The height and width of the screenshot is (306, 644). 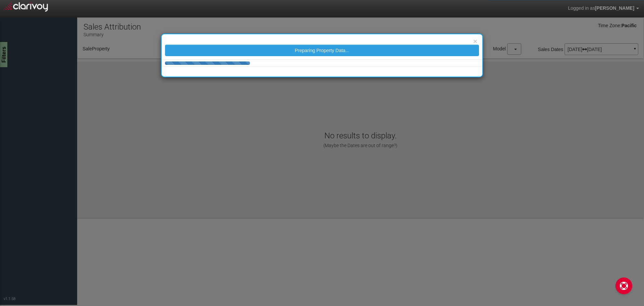 I want to click on button: Preparing Property Data..., so click(x=322, y=50).